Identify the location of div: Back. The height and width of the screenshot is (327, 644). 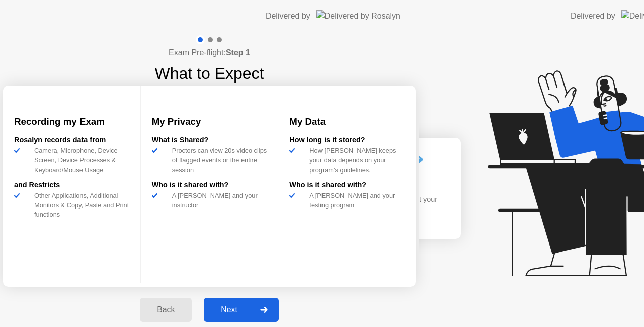
(166, 310).